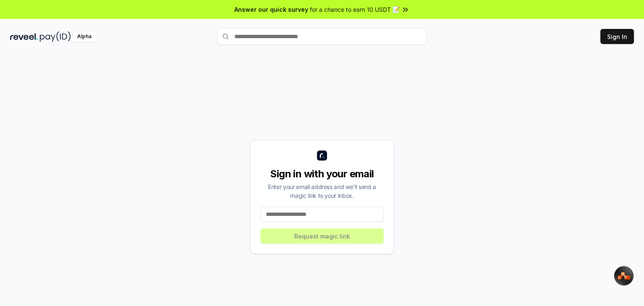 The width and height of the screenshot is (644, 306). I want to click on img: svg+xml,%3Csvg%20xmlns%3D%22http%3A%2F%2Fwww.w3.org%2F2000%2Fsvg%22%20width%3D%2233%22%20height%3..., so click(624, 276).